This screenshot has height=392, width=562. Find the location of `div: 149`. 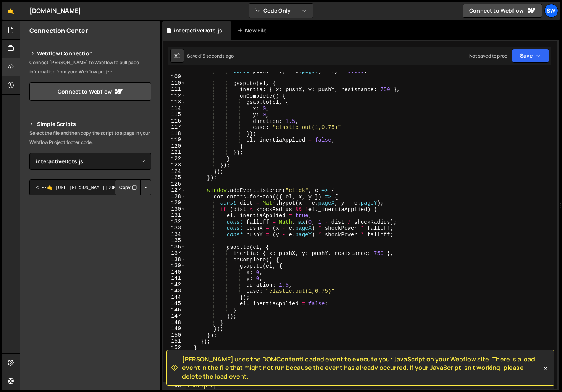

div: 149 is located at coordinates (175, 328).